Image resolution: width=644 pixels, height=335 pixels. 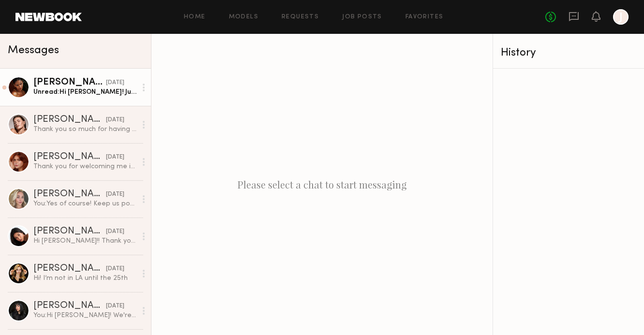 What do you see at coordinates (425, 17) in the screenshot?
I see `a: Favorites` at bounding box center [425, 17].